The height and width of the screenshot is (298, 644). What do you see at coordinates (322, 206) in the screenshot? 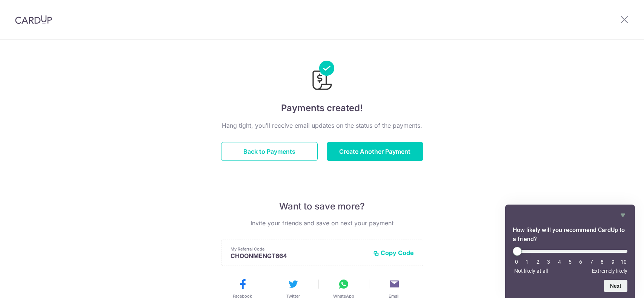
I see `p: Want to save more?` at bounding box center [322, 206].